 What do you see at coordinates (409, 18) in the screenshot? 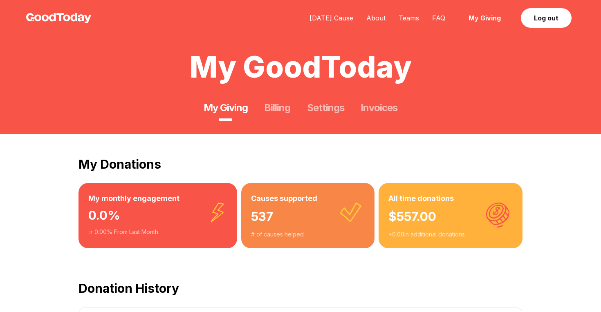
I see `a: Teams` at bounding box center [409, 18].